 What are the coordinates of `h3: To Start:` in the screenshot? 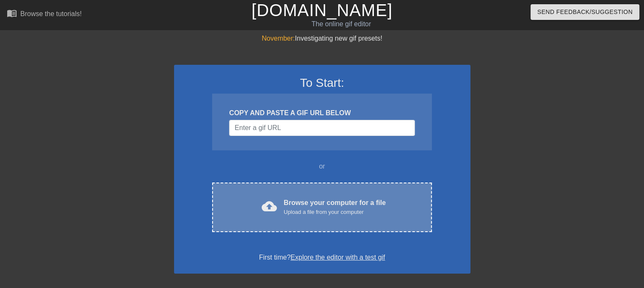 It's located at (322, 83).